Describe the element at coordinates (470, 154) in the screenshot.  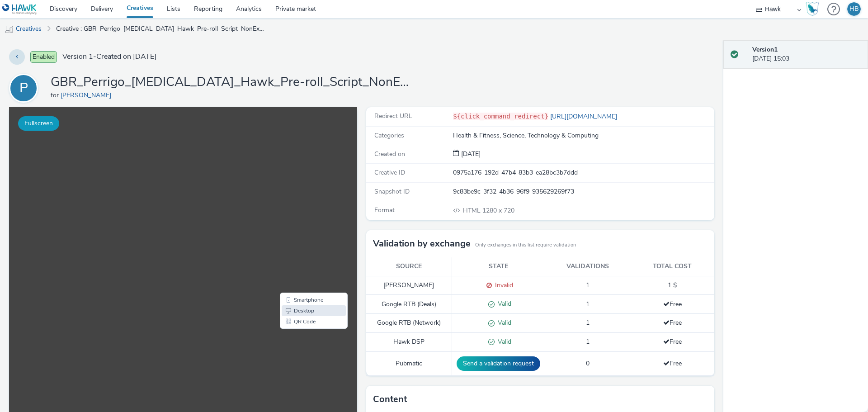
I see `div: Creation 22 April 2025, 15:03` at that location.